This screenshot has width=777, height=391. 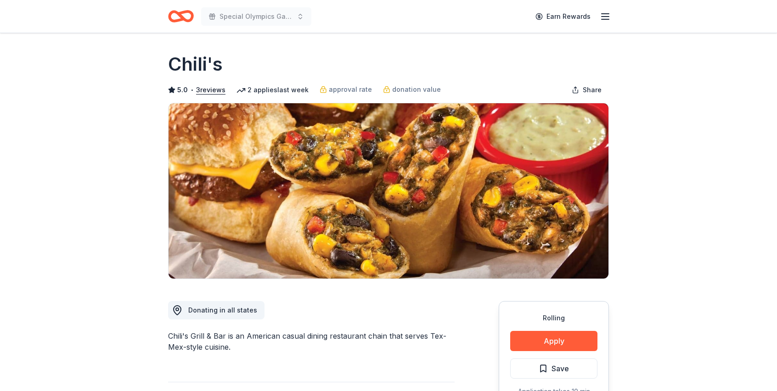 What do you see at coordinates (181, 16) in the screenshot?
I see `a: Home` at bounding box center [181, 16].